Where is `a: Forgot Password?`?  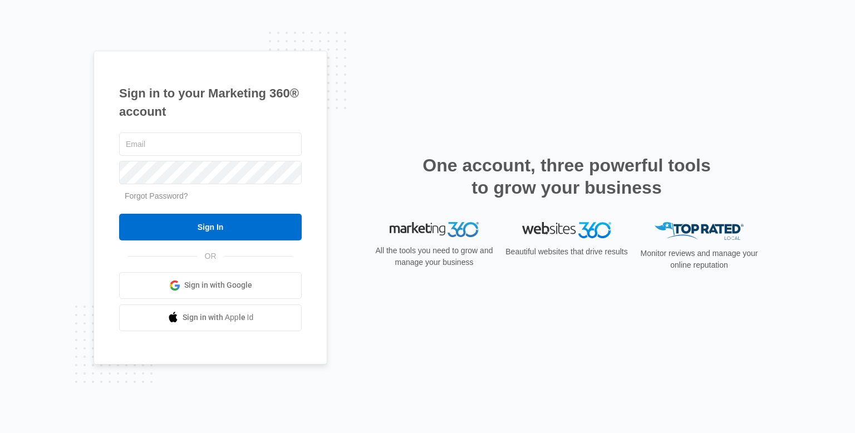 a: Forgot Password? is located at coordinates (156, 196).